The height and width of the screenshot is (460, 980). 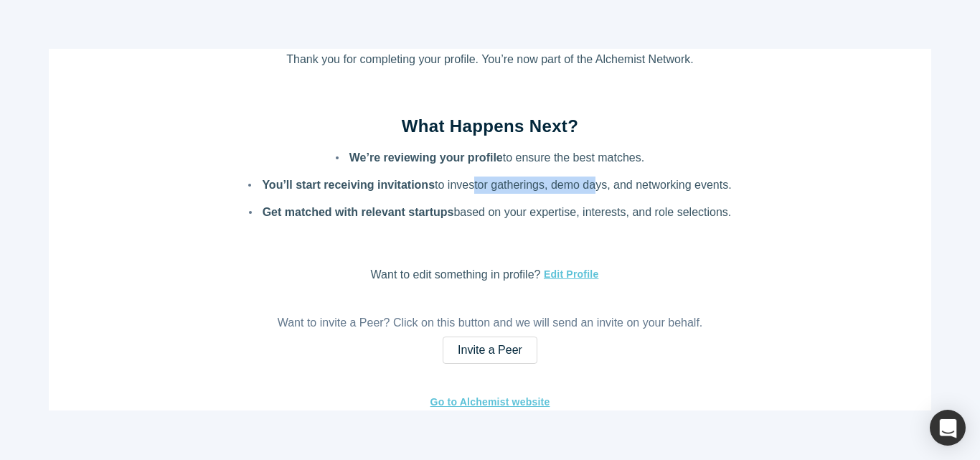 I want to click on strong: We’re reviewing your profile, so click(x=426, y=157).